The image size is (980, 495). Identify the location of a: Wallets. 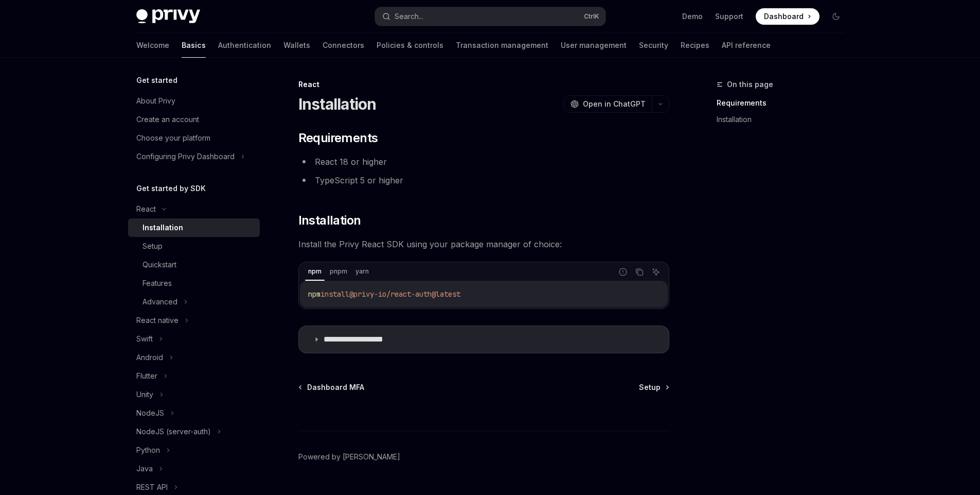
(297, 45).